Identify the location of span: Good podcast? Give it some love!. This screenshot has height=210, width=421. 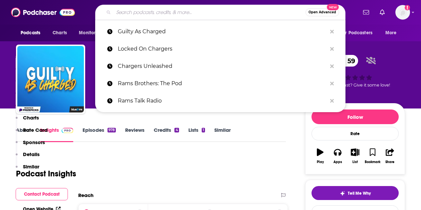
(355, 85).